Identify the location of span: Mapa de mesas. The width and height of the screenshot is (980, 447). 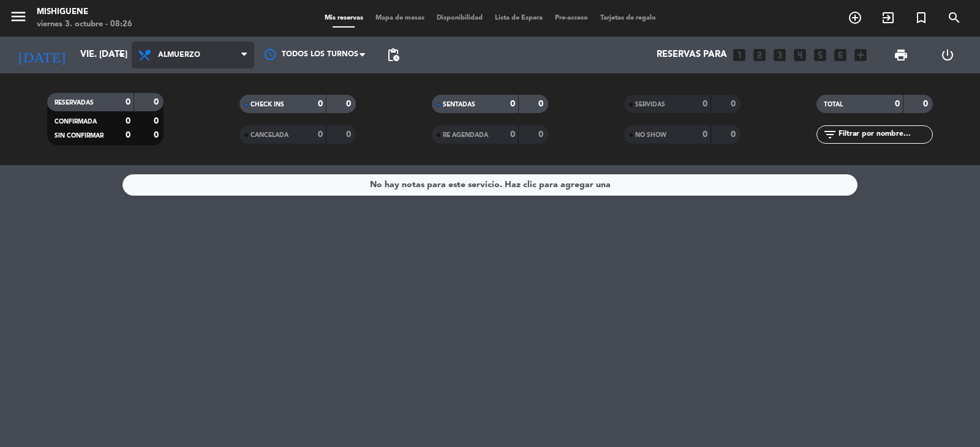
(400, 18).